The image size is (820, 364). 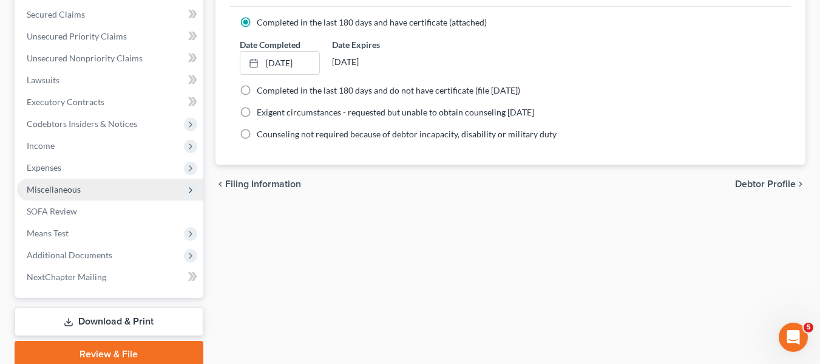 I want to click on span: Debtor Profile, so click(x=765, y=184).